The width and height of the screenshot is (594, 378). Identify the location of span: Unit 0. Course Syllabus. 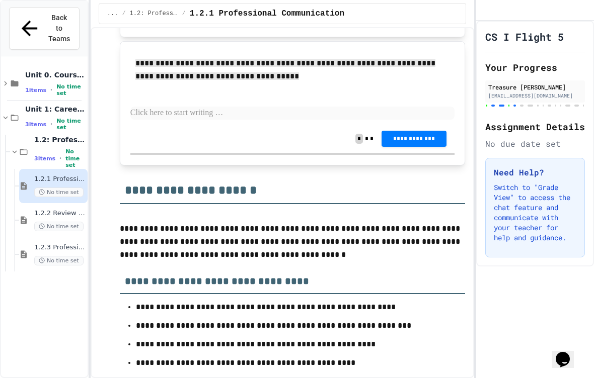
(55, 75).